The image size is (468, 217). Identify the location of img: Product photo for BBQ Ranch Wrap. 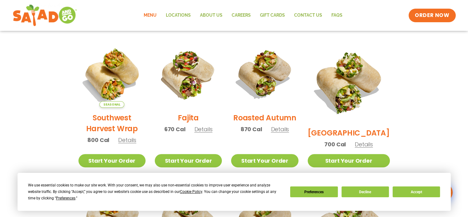
(349, 81).